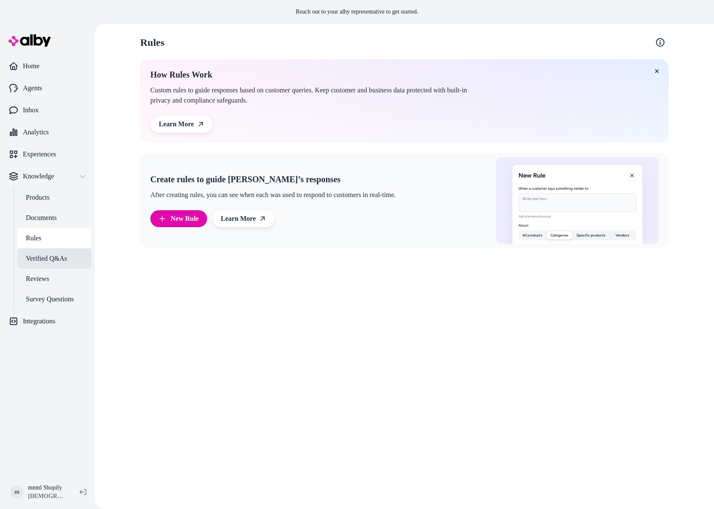  I want to click on p: Knowledge, so click(39, 176).